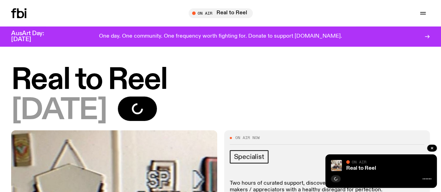  What do you see at coordinates (359, 162) in the screenshot?
I see `span: On Air` at bounding box center [359, 162].